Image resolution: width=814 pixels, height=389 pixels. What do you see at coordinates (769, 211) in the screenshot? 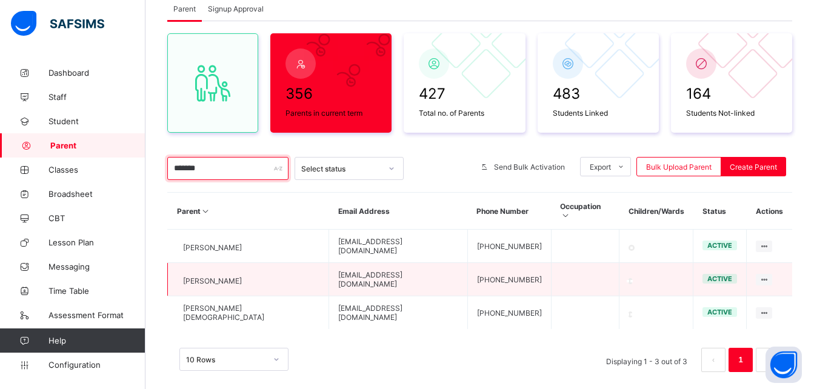
I see `th: Actions` at bounding box center [769, 211].